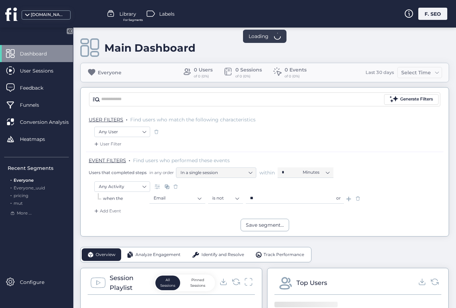  What do you see at coordinates (122, 187) in the screenshot?
I see `nz-select-item: Any Activity` at bounding box center [122, 187].